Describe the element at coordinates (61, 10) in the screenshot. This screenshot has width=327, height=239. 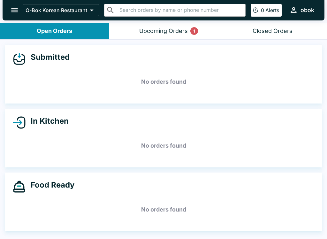
I see `button: O-Bok Korean Restaurant` at that location.